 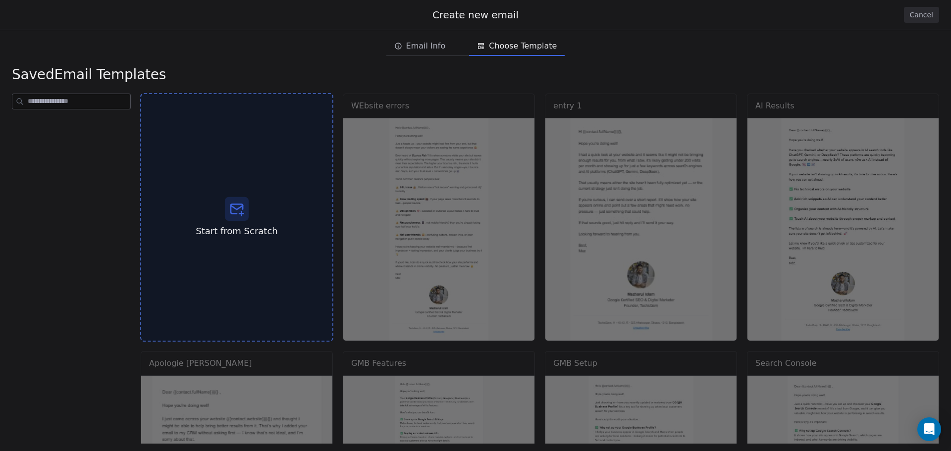 What do you see at coordinates (523, 46) in the screenshot?
I see `span: Choose Template` at bounding box center [523, 46].